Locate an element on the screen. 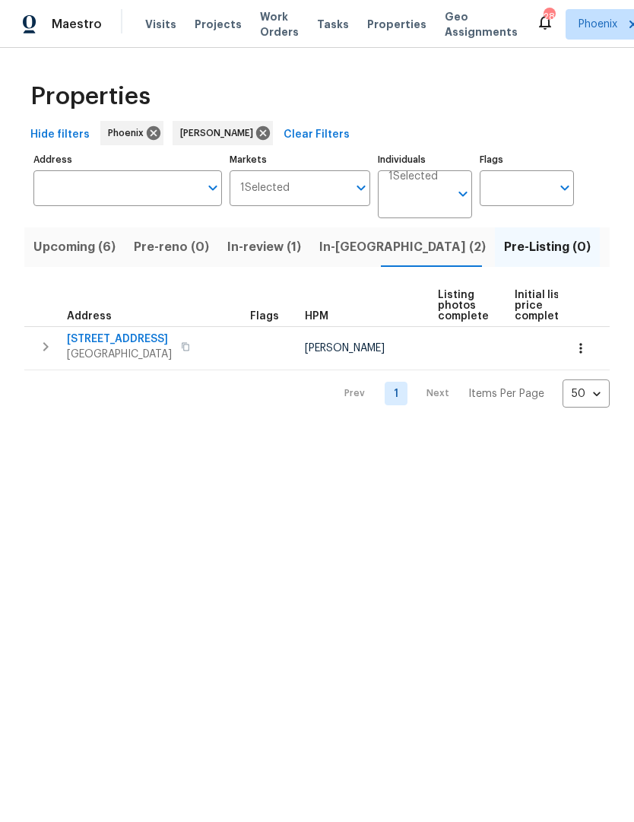 The height and width of the screenshot is (822, 634). span: HPM is located at coordinates (316, 316).